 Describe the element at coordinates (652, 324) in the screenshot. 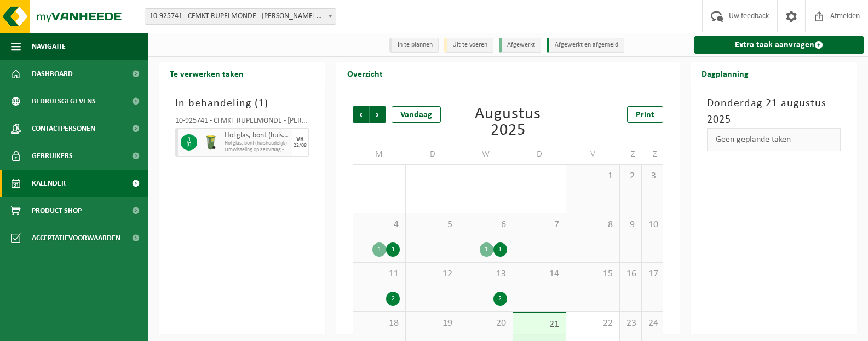

I see `span: 24` at that location.